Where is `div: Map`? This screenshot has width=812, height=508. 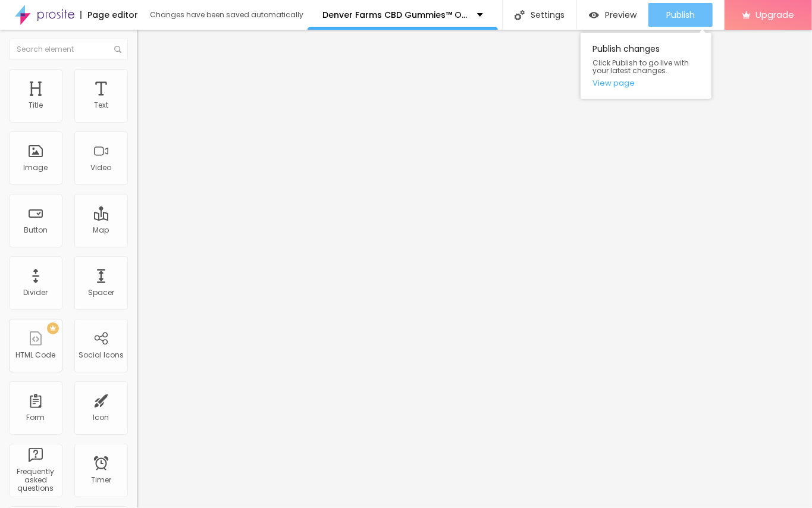 div: Map is located at coordinates (101, 231).